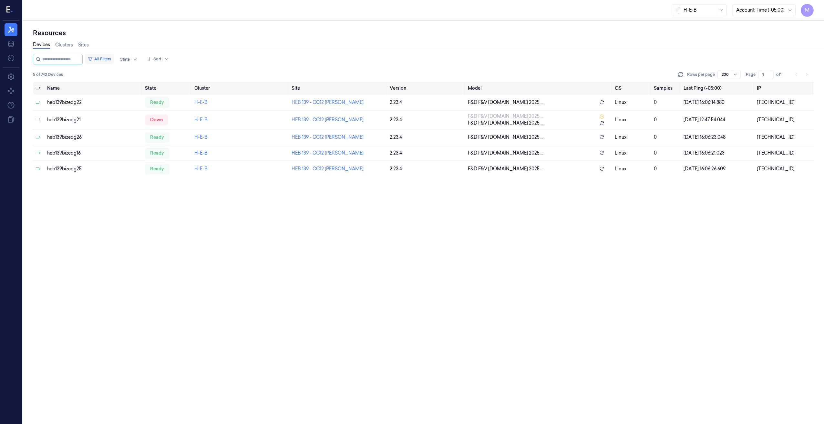 This screenshot has height=424, width=824. What do you see at coordinates (632, 88) in the screenshot?
I see `th: OS` at bounding box center [632, 88].